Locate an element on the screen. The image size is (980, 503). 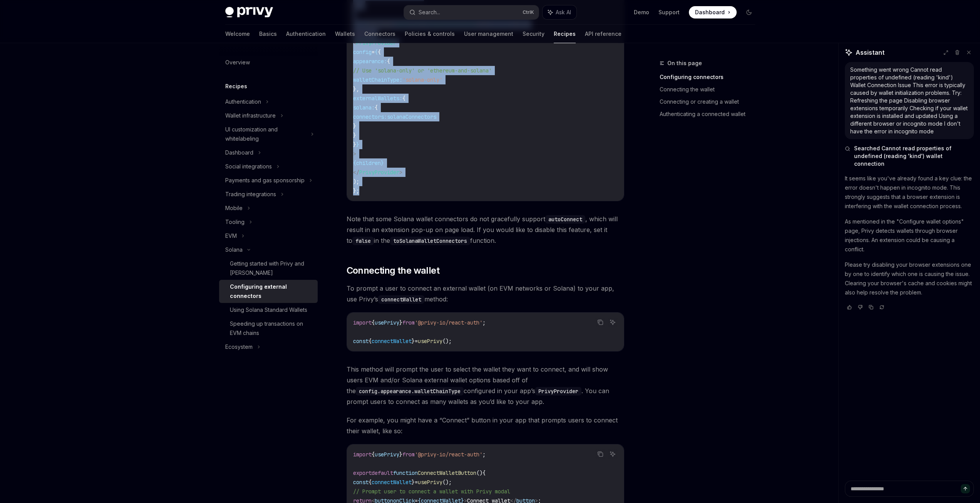
h5: Recipes is located at coordinates (236, 86).